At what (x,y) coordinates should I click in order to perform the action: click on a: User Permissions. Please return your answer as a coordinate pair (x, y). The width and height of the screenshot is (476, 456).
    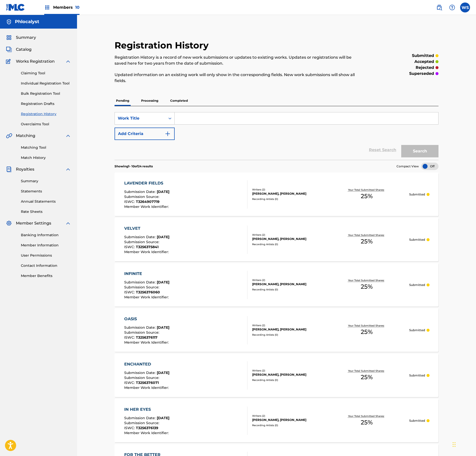
    Looking at the image, I should click on (46, 256).